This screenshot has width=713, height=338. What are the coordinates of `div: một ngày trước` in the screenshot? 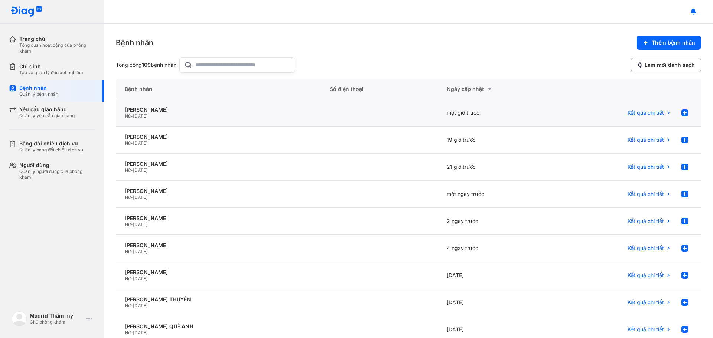 It's located at (496, 194).